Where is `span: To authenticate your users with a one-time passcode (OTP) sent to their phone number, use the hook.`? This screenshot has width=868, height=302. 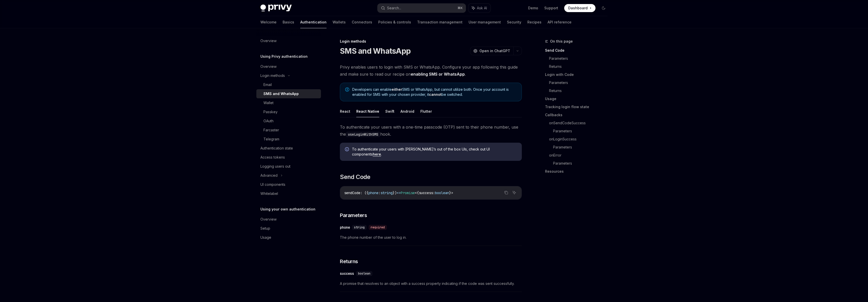 span: To authenticate your users with a one-time passcode (OTP) sent to their phone number, use the hook. is located at coordinates (431, 131).